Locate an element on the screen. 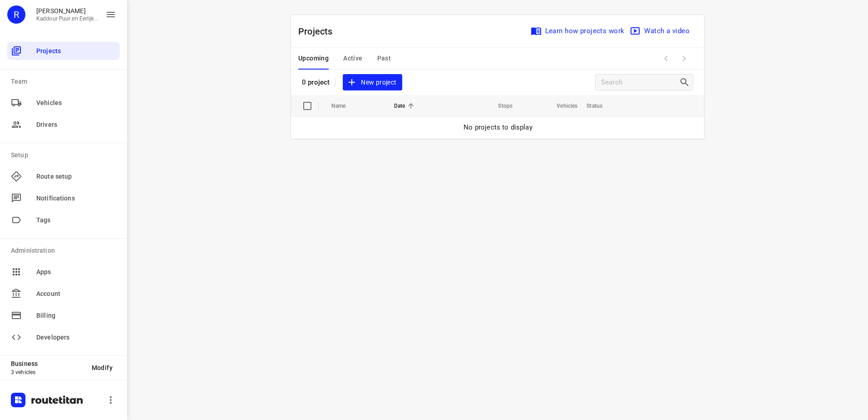 The image size is (868, 420). span: Previous Page is located at coordinates (666, 59).